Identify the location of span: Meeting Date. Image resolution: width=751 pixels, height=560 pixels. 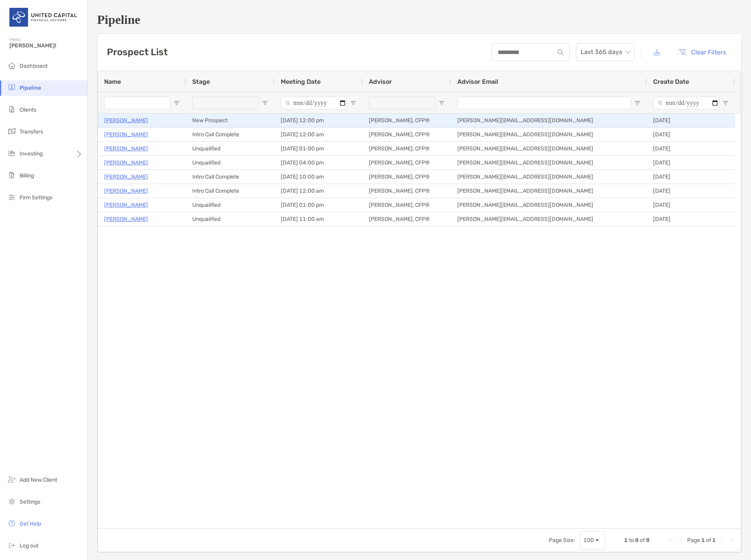
(301, 81).